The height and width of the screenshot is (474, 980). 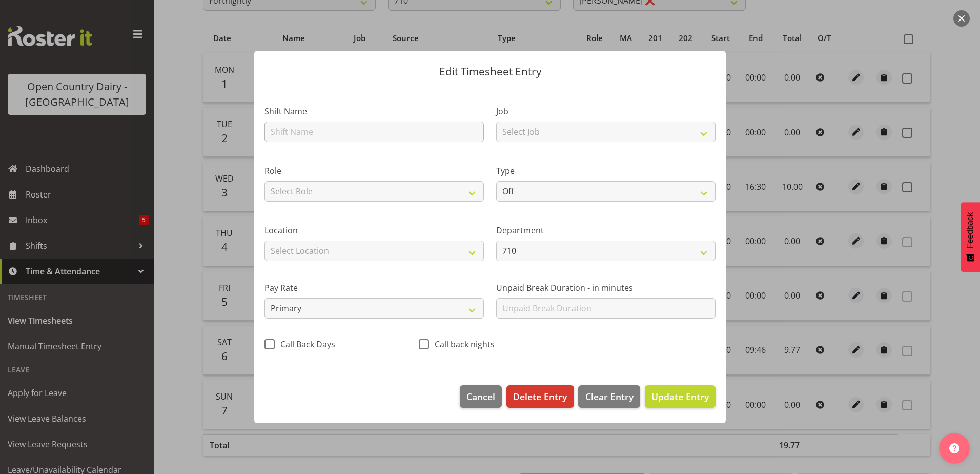 What do you see at coordinates (610, 397) in the screenshot?
I see `span: Clear Entry` at bounding box center [610, 397].